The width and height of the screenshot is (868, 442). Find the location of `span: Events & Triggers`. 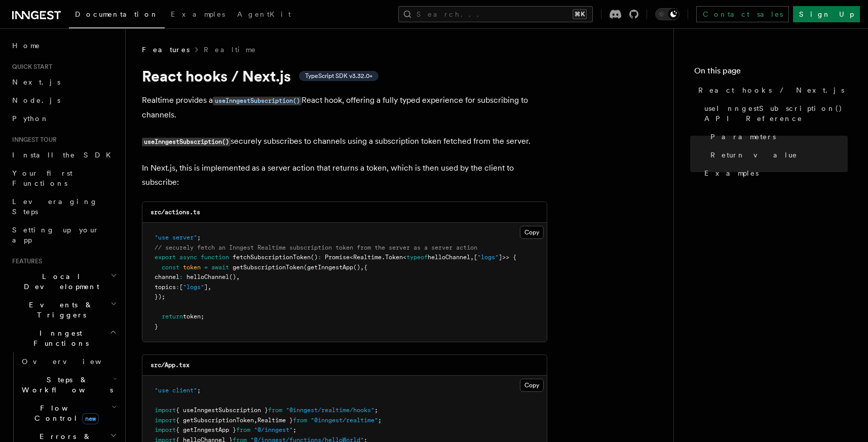

span: Events & Triggers is located at coordinates (59, 309).